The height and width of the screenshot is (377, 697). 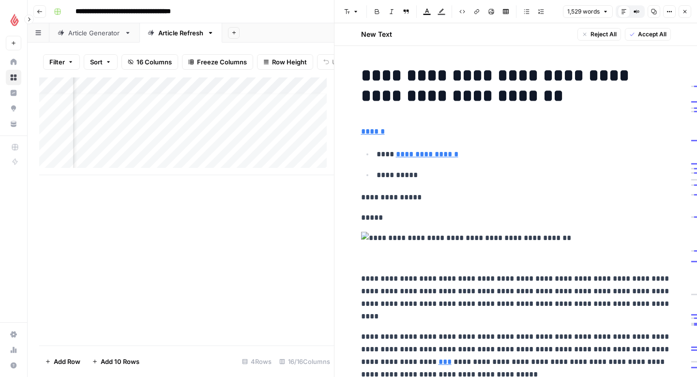 I want to click on button: Filter, so click(x=62, y=62).